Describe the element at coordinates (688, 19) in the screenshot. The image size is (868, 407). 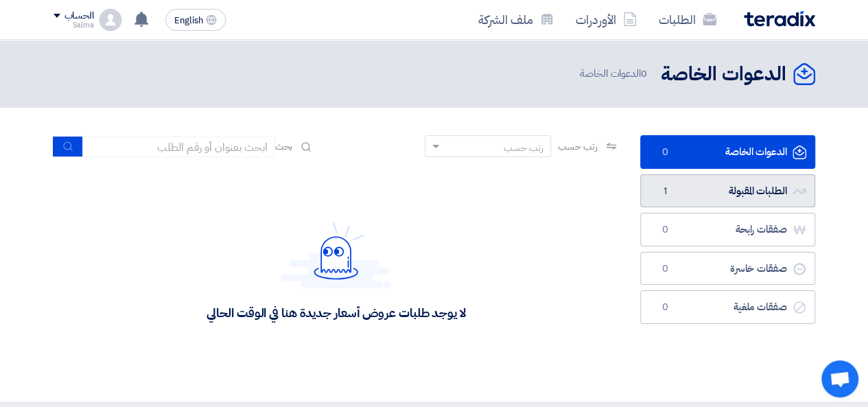
I see `a: الطلبات` at that location.